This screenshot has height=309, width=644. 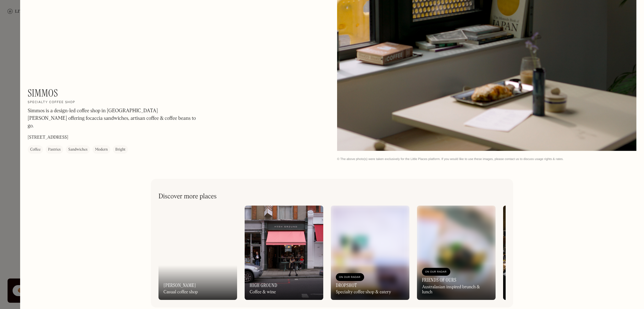 I want to click on div: Specialty coffee shop & eatery, so click(x=363, y=292).